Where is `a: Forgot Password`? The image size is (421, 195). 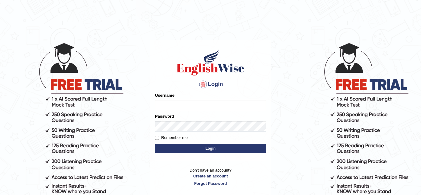 a: Forgot Password is located at coordinates (211, 183).